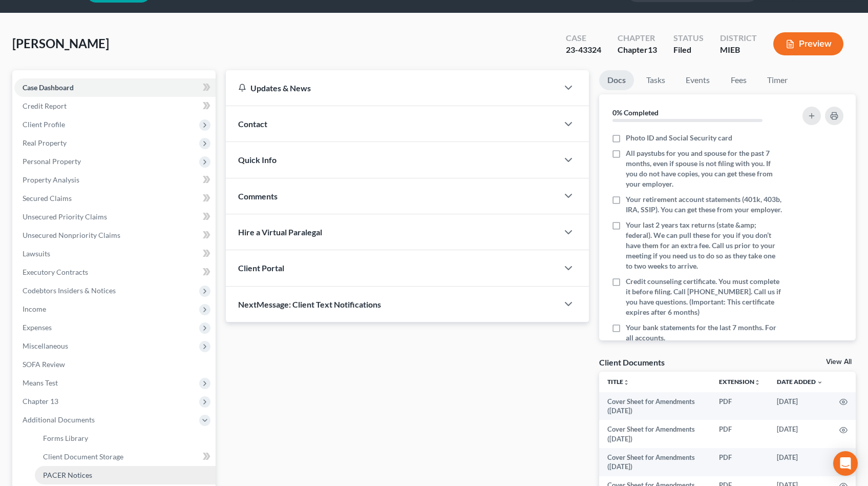 The height and width of the screenshot is (486, 868). Describe the element at coordinates (704, 205) in the screenshot. I see `span: Your retirement account statements (401k, 403b, IRA, SSIP). You can get these from your employer.` at that location.